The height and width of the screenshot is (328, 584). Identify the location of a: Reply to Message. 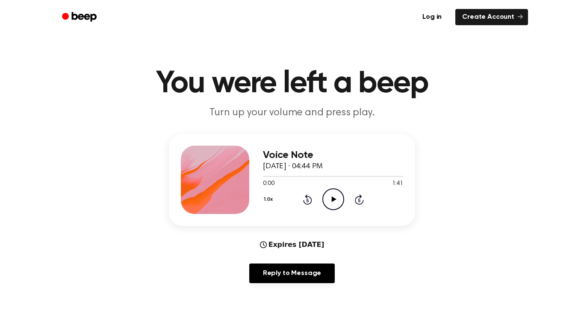
(292, 274).